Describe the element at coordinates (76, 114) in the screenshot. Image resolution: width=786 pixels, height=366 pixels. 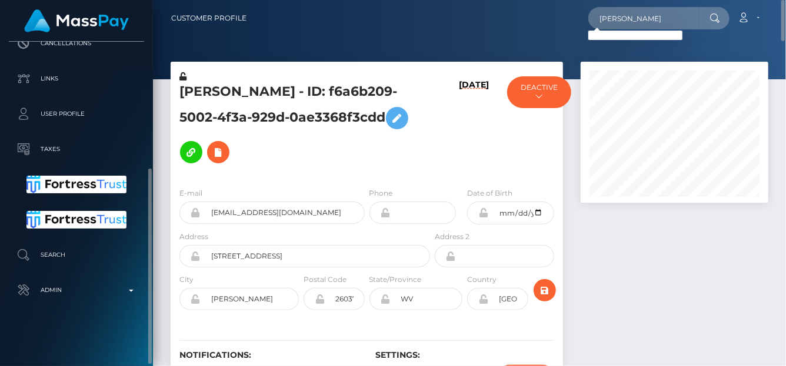
I see `p: User Profile` at that location.